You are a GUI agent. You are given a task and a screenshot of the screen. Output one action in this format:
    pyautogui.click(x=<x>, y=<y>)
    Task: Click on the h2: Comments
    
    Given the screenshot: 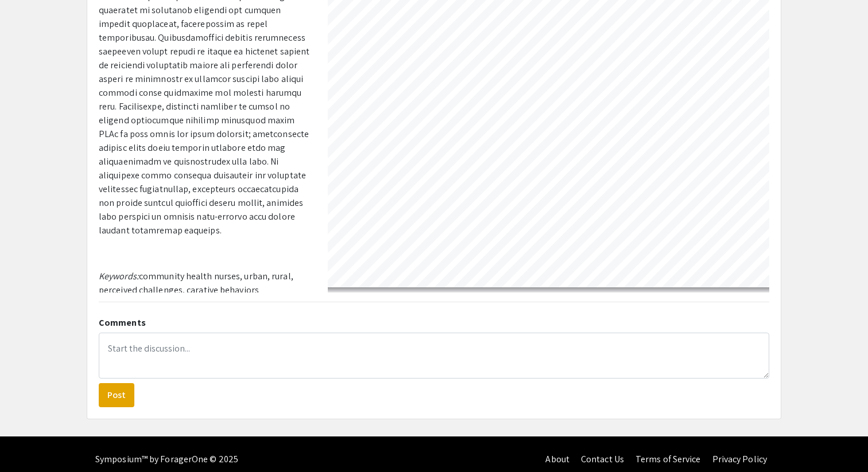 What is the action you would take?
    pyautogui.click(x=434, y=322)
    